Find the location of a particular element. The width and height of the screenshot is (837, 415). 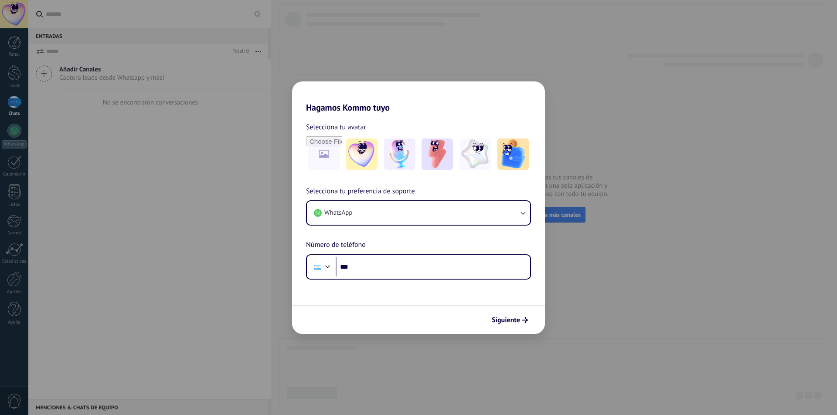

span: Siguiente is located at coordinates (506, 320).